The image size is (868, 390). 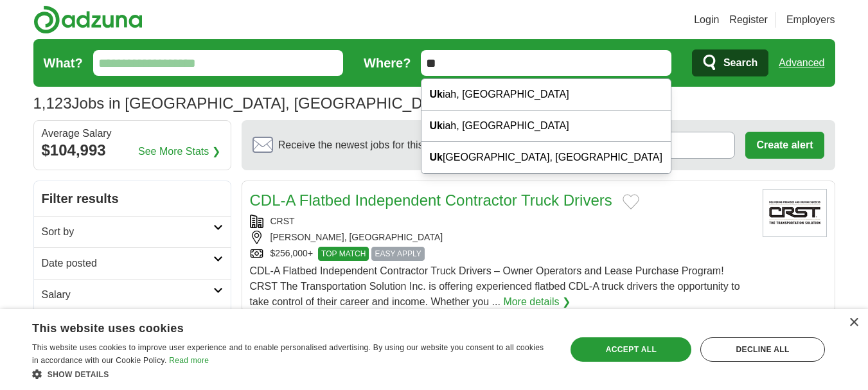 I want to click on button: Add to favorite jobs, so click(x=631, y=202).